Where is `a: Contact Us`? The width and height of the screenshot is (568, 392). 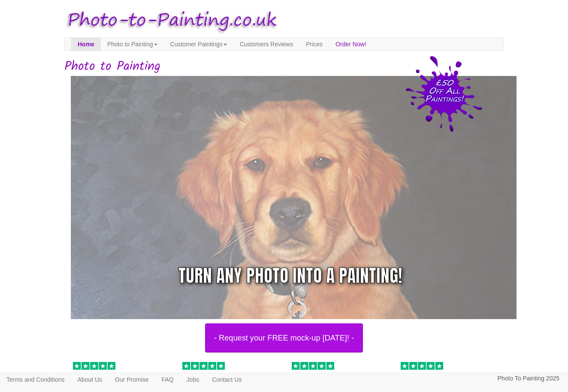
a: Contact Us is located at coordinates (227, 380).